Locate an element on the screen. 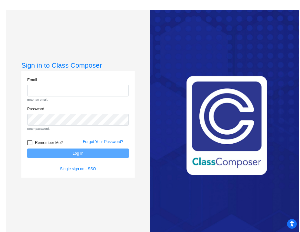  small: Enter an email. is located at coordinates (78, 100).